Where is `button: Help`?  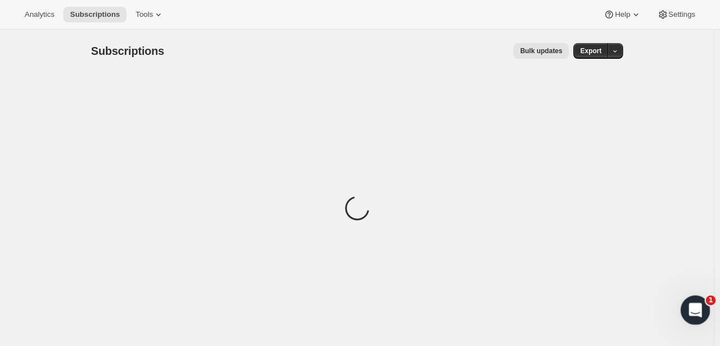
button: Help is located at coordinates (622, 15).